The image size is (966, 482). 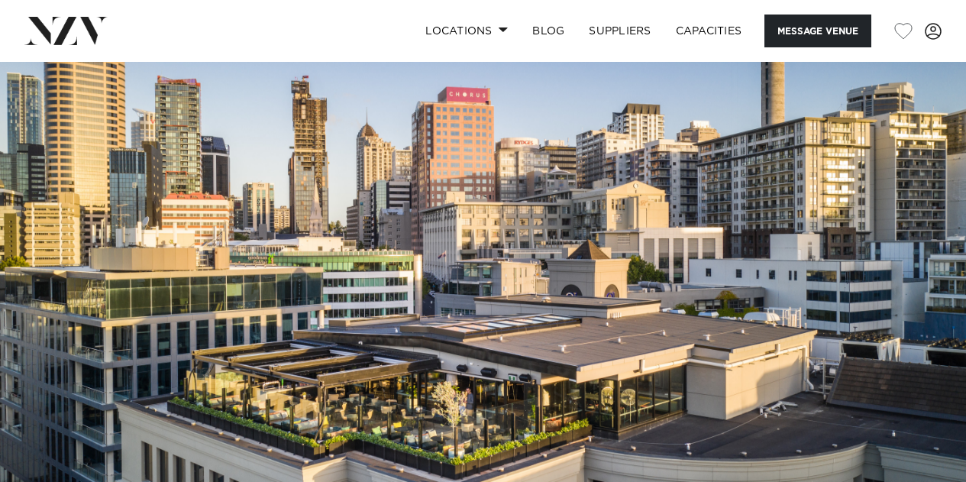 What do you see at coordinates (548, 31) in the screenshot?
I see `a: BLOG` at bounding box center [548, 31].